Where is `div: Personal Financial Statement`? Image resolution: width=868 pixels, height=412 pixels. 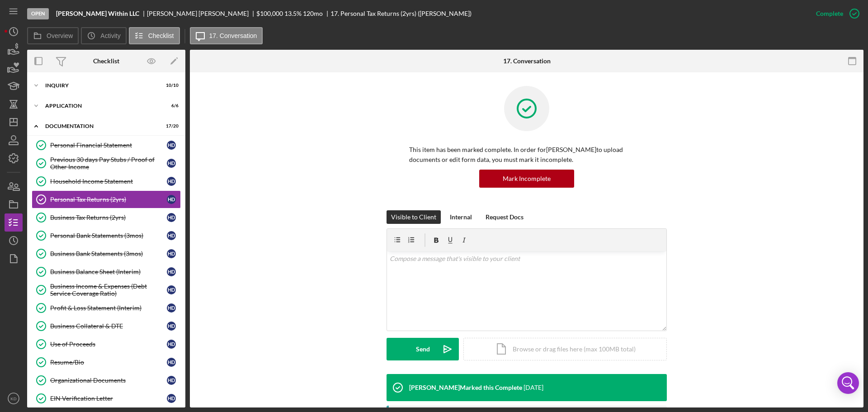
div: Personal Financial Statement is located at coordinates (109, 146).